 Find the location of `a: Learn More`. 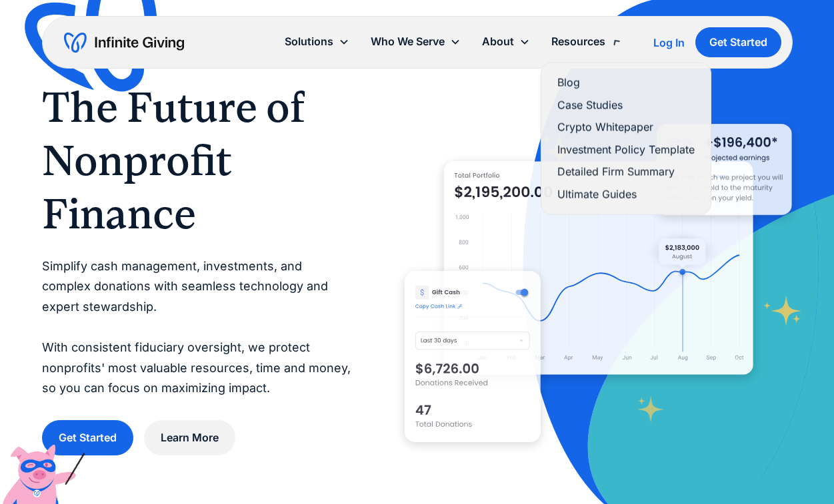

a: Learn More is located at coordinates (189, 438).